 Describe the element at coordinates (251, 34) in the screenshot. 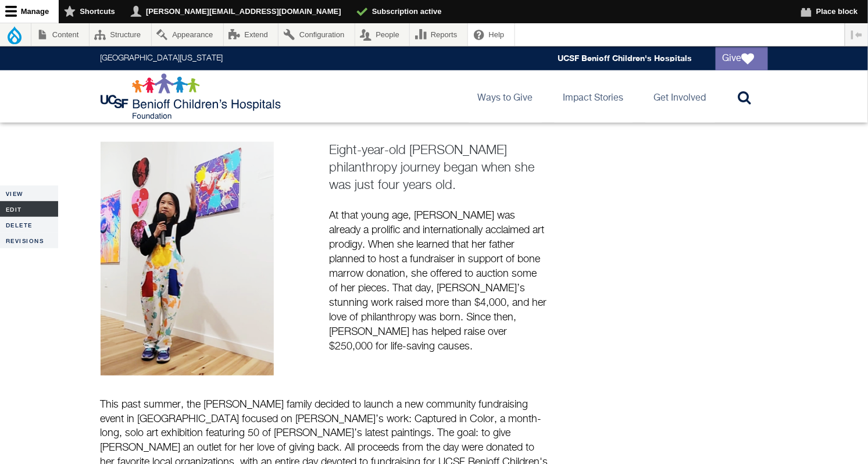

I see `a: Extend` at that location.